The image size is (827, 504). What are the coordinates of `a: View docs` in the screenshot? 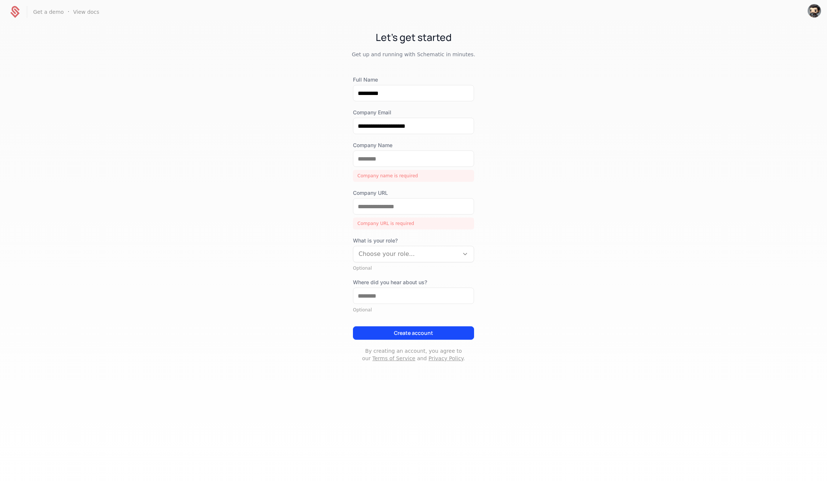 It's located at (86, 12).